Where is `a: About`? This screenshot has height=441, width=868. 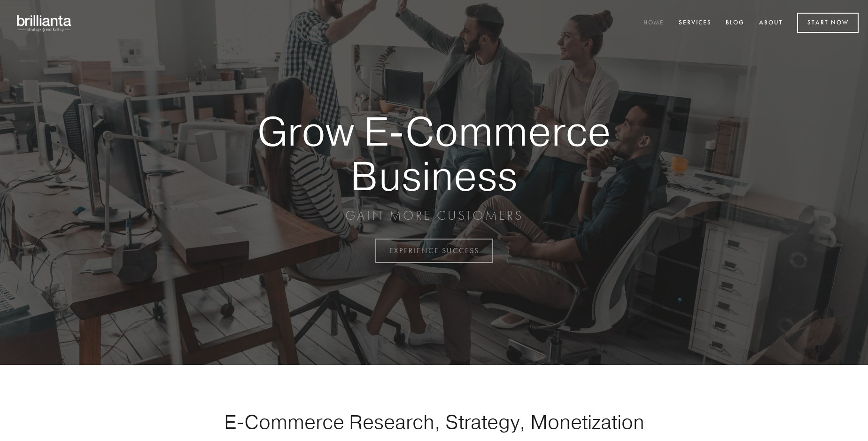 a: About is located at coordinates (770, 23).